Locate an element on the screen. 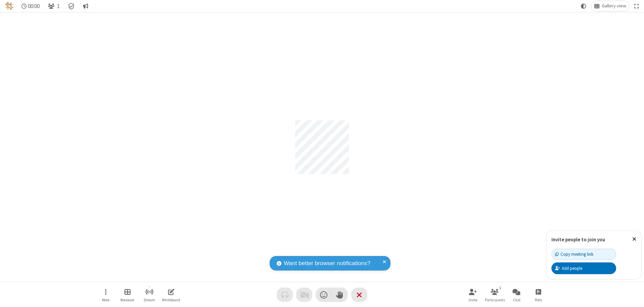  button: Open shared whiteboard is located at coordinates (171, 295).